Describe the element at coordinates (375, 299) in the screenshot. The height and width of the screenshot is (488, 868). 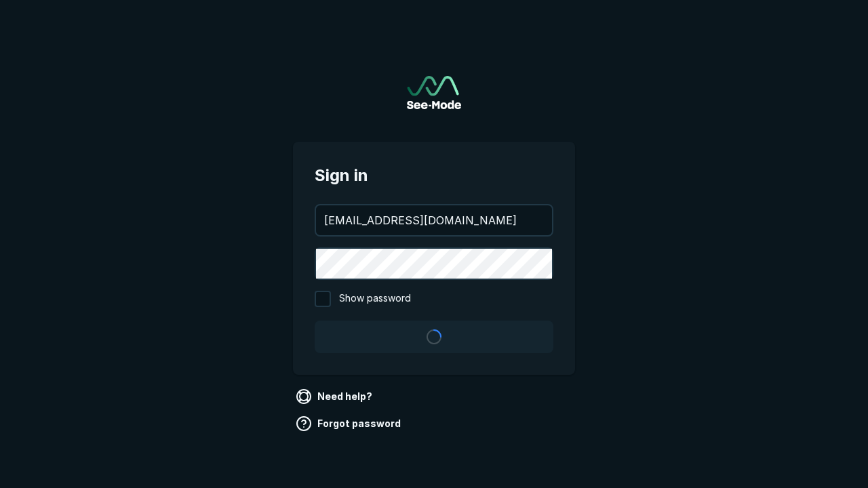
I see `span: Show password` at that location.